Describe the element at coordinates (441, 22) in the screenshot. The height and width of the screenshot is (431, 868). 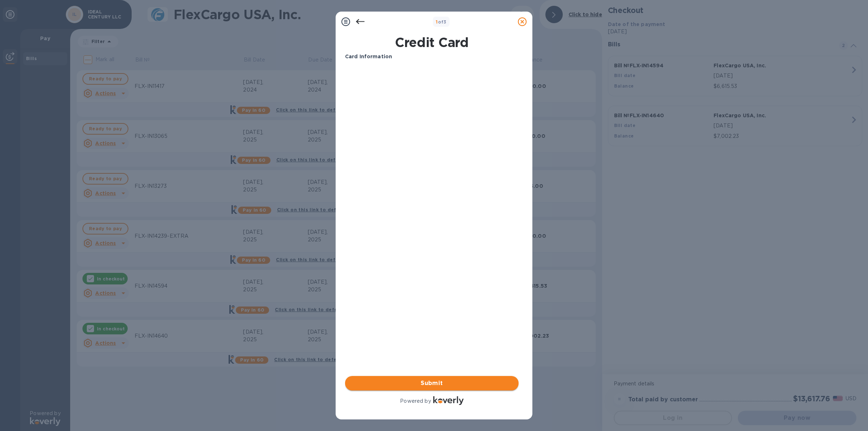
I see `b: of 3` at that location.